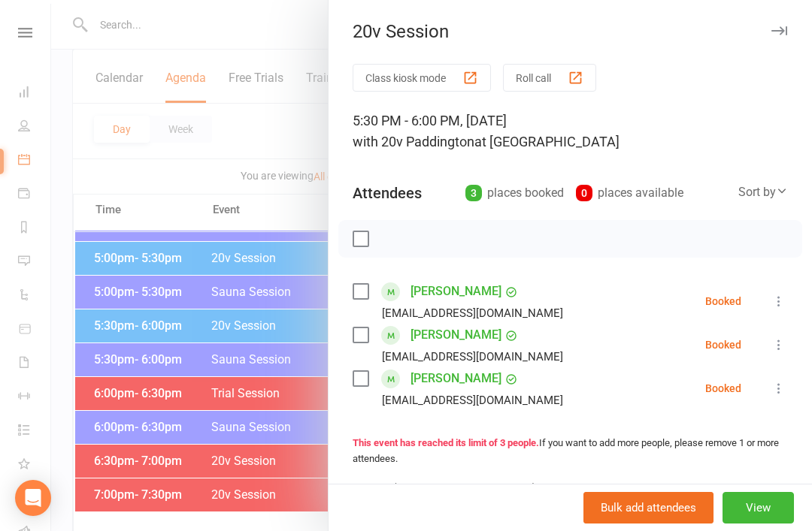 The width and height of the screenshot is (812, 531). I want to click on div: places available, so click(629, 193).